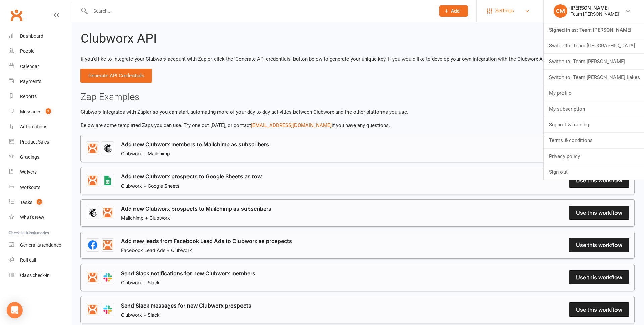 The image size is (644, 325). What do you see at coordinates (594, 108) in the screenshot?
I see `a: My subscription` at bounding box center [594, 108].